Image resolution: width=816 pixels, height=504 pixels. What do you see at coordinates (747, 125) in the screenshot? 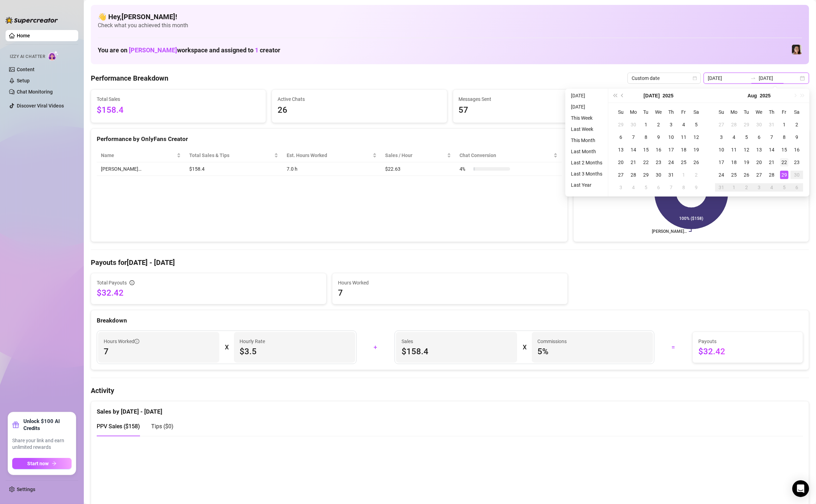
I see `div: 29` at bounding box center [747, 125].